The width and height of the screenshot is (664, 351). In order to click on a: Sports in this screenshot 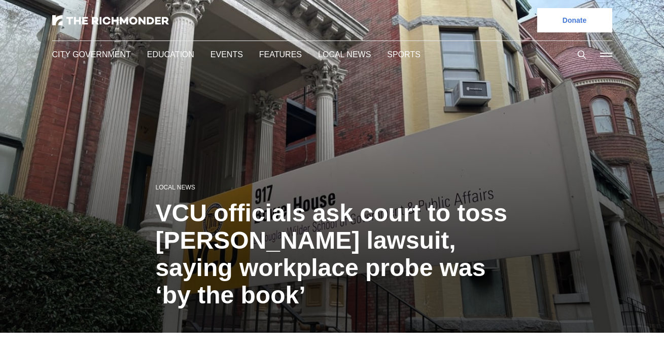, I will do `click(392, 54)`.